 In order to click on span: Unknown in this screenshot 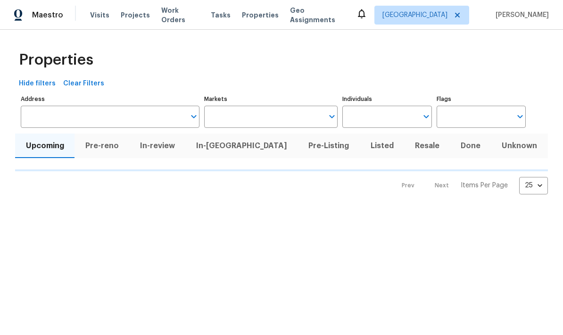, I will do `click(520, 146)`.